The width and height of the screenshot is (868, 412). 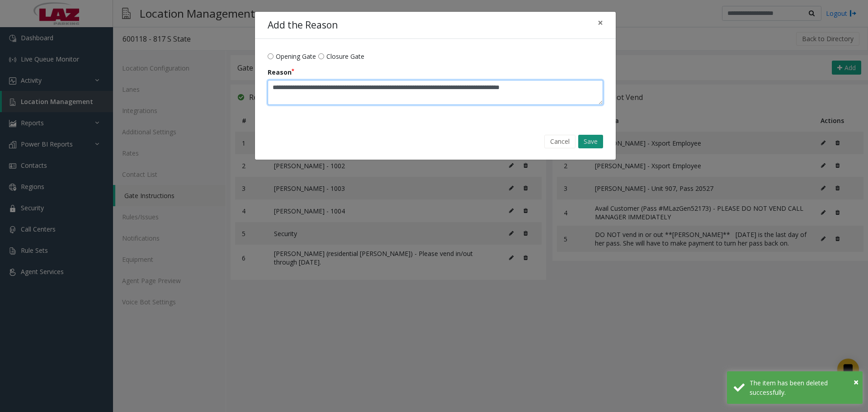 What do you see at coordinates (590, 142) in the screenshot?
I see `button: Save` at bounding box center [590, 142].